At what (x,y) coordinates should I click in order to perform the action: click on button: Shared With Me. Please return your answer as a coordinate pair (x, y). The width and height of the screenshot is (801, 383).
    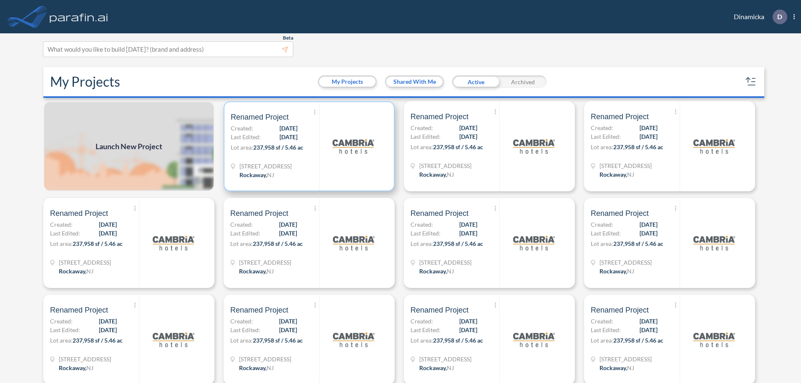
    Looking at the image, I should click on (414, 82).